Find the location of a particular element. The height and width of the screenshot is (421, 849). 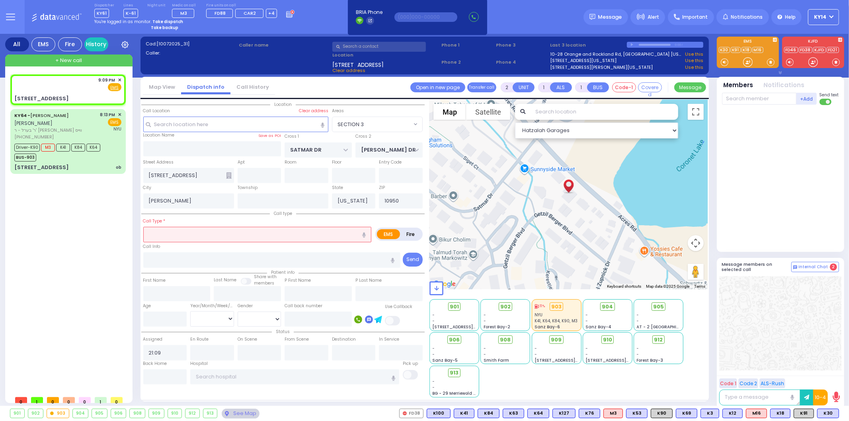

div: 903 is located at coordinates (557, 307).